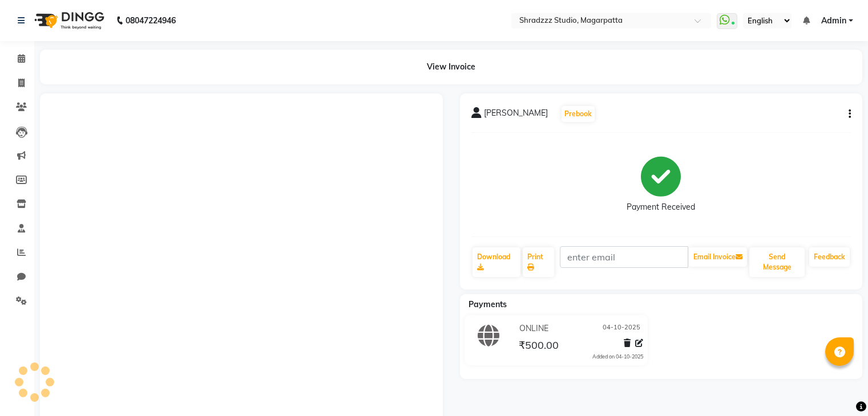  I want to click on span: ₹500.00, so click(539, 347).